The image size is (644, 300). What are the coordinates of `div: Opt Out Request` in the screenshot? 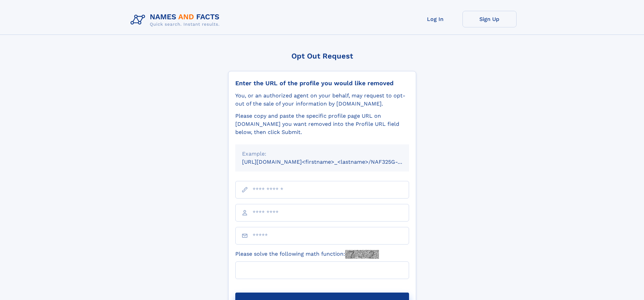 It's located at (322, 56).